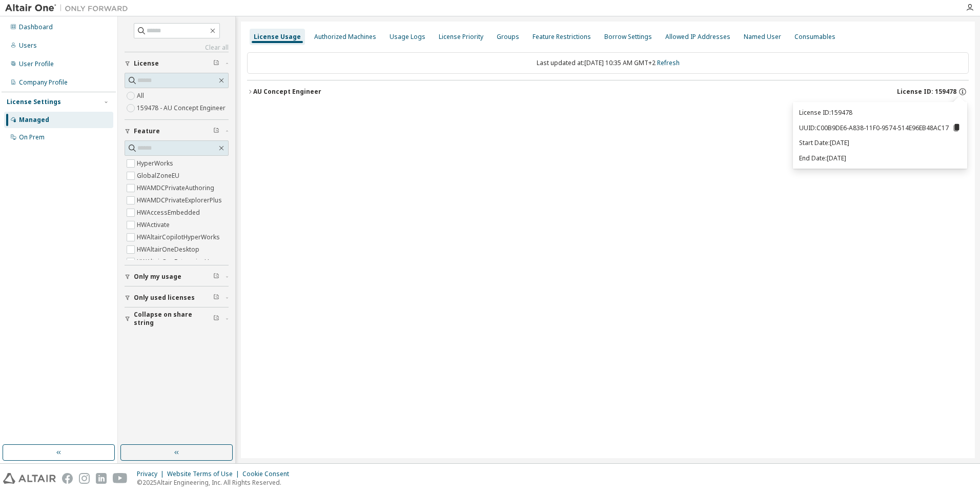  What do you see at coordinates (608, 92) in the screenshot?
I see `button: AU Concept EngineerLicense ID: 159478` at bounding box center [608, 92].